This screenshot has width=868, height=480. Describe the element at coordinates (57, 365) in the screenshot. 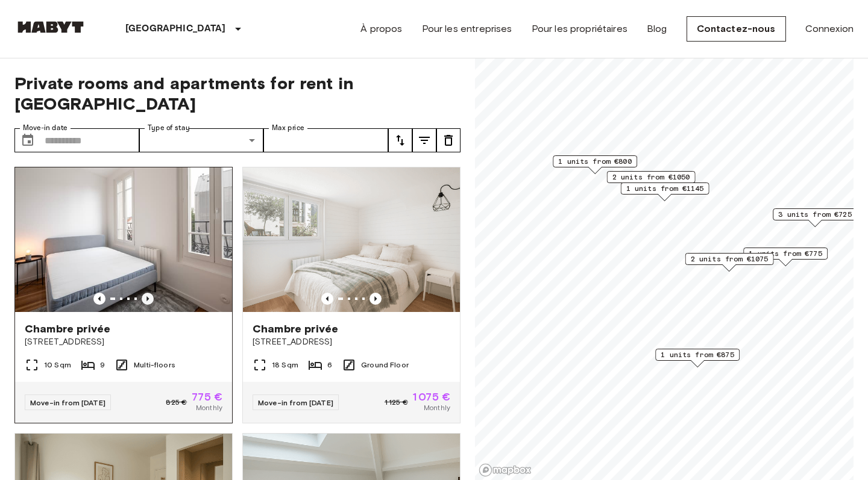

I see `span: 10 Sqm` at that location.